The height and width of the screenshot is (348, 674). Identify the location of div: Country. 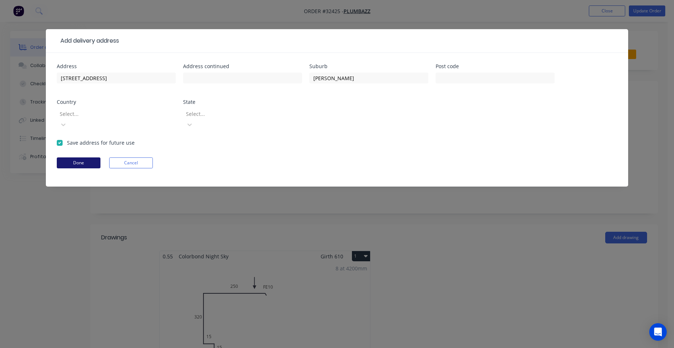
(116, 102).